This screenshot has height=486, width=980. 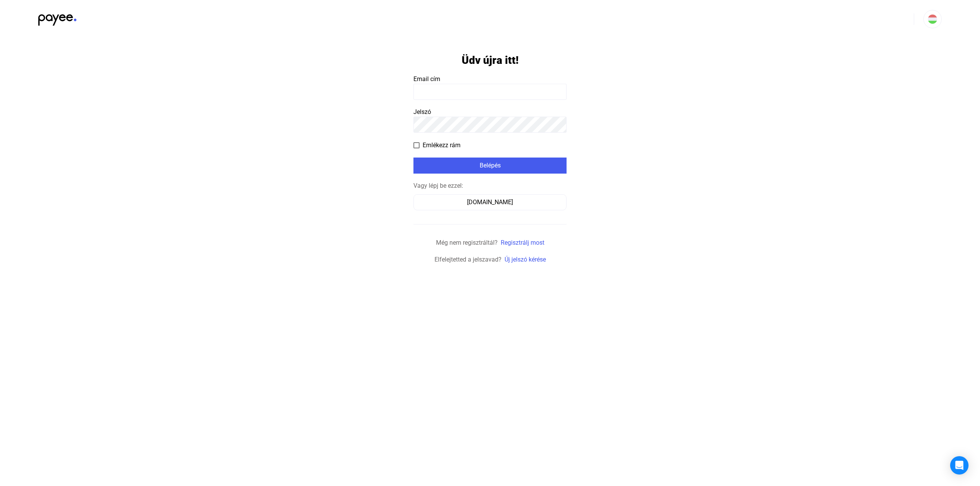 What do you see at coordinates (423, 112) in the screenshot?
I see `span: Jelszó` at bounding box center [423, 112].